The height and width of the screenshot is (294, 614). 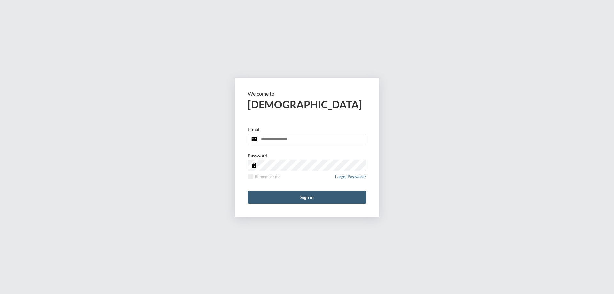 I want to click on p: Welcome to, so click(x=307, y=93).